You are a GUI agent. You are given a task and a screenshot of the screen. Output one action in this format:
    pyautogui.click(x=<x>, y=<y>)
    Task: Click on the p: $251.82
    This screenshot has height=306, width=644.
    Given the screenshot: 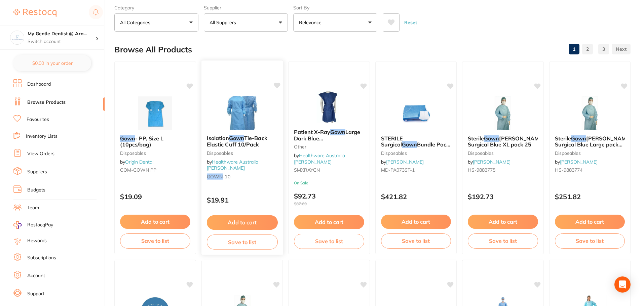 What is the action you would take?
    pyautogui.click(x=590, y=196)
    